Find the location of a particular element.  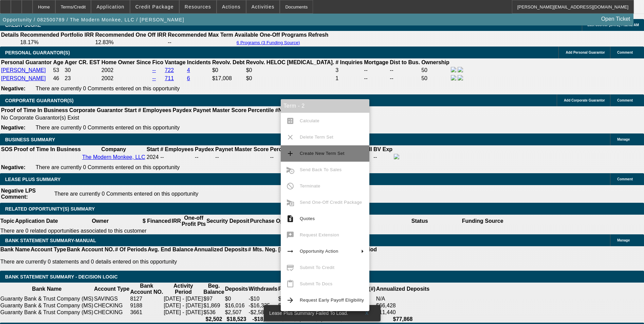

td: 8127 is located at coordinates (146, 299).